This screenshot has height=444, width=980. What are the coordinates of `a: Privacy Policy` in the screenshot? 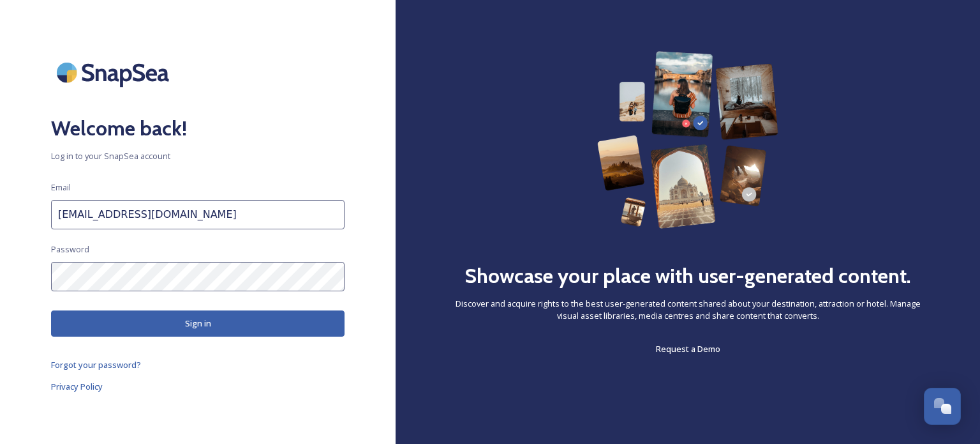 It's located at (198, 386).